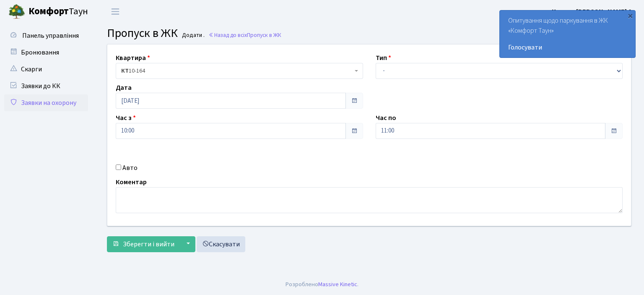  Describe the element at coordinates (46, 36) in the screenshot. I see `a: Панель управління` at that location.